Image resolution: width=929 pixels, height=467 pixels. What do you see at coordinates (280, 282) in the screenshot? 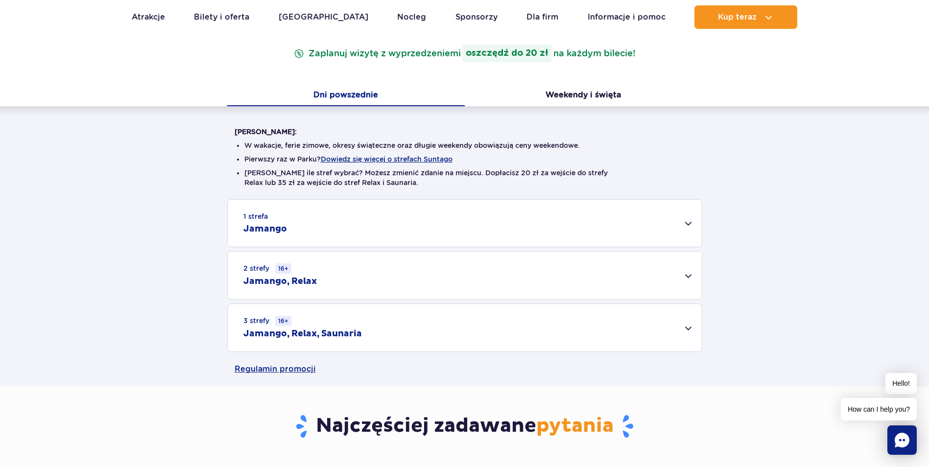
I see `h2: Jamango, Relax` at bounding box center [280, 282].